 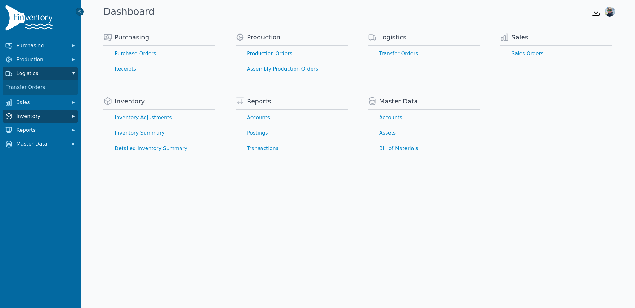 I want to click on button: Reports, so click(x=40, y=130).